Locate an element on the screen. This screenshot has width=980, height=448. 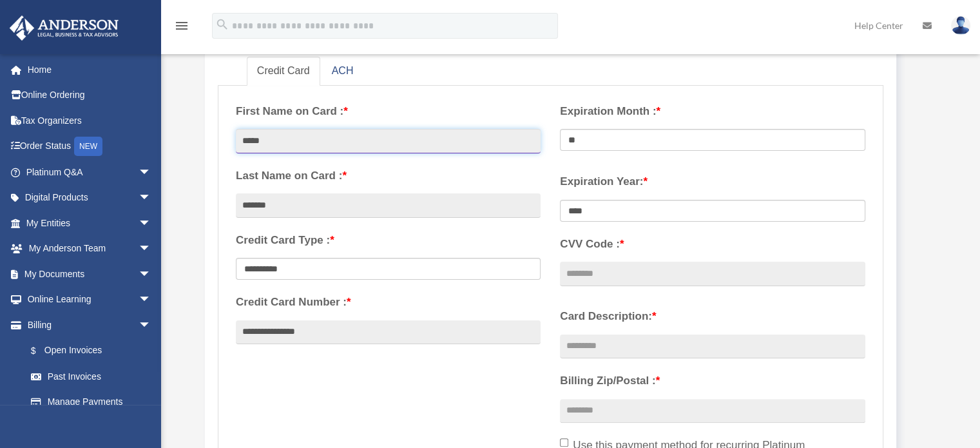
a: menu is located at coordinates (182, 28).